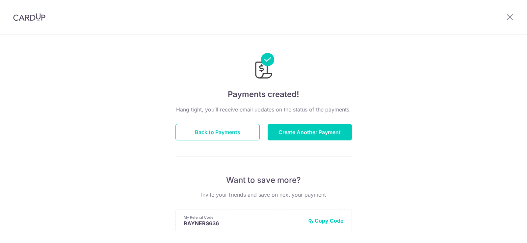 This screenshot has width=527, height=243. I want to click on h4: Payments created!, so click(263, 94).